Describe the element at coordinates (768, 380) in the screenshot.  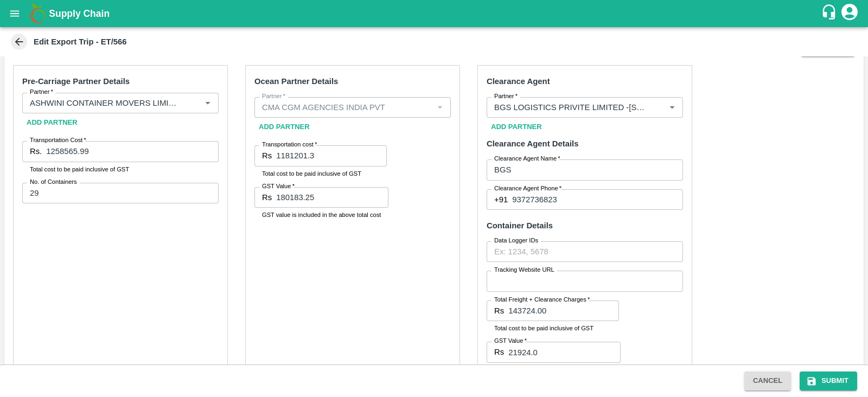
I see `button: Cancel` at that location.